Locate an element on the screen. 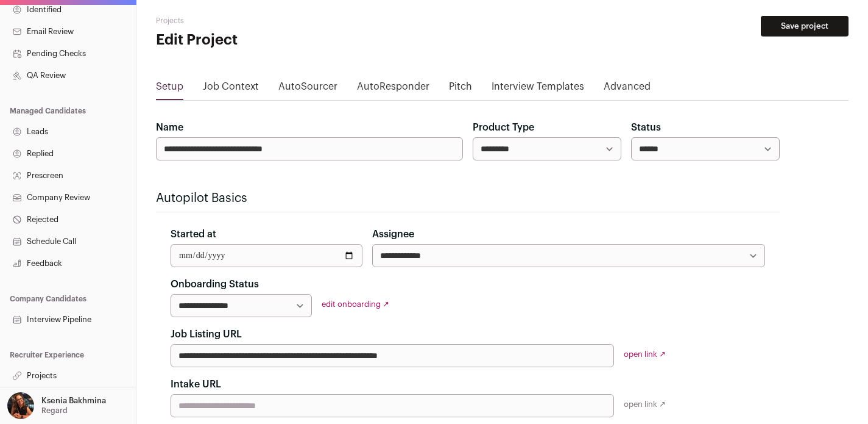 Image resolution: width=868 pixels, height=424 pixels. a: open link ↗ is located at coordinates (645, 354).